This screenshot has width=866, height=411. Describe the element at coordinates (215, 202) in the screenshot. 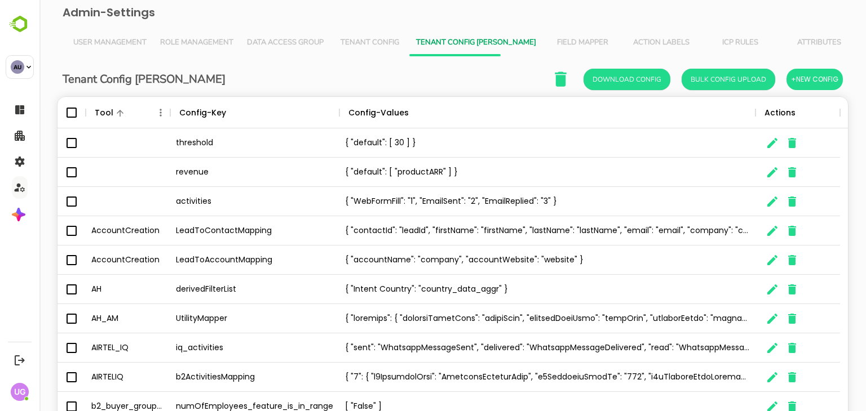

I see `div: activities` at that location.